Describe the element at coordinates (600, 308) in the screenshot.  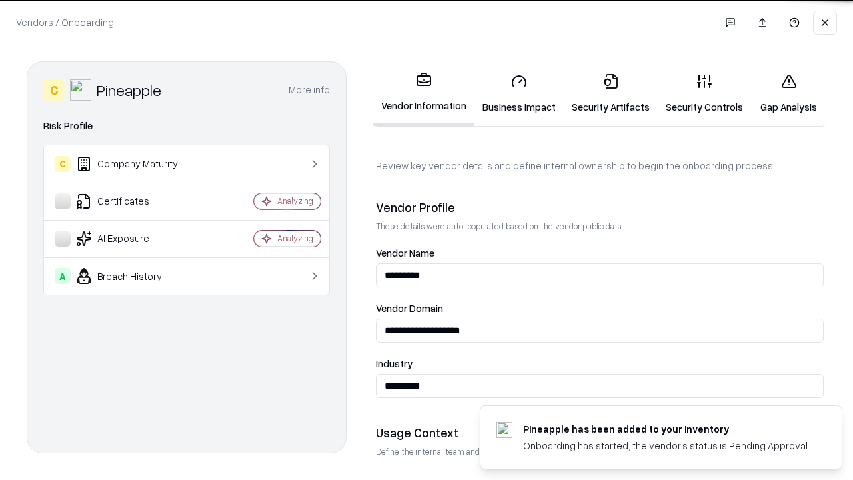
I see `label: Vendor Domain` at that location.